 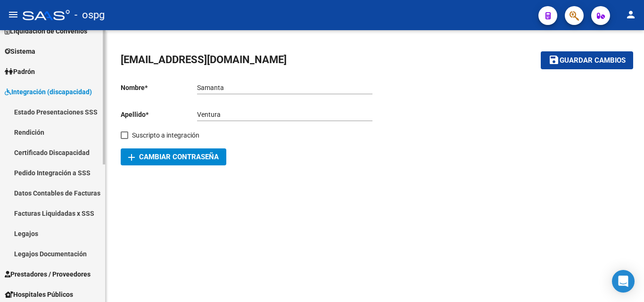 I want to click on span: Cambiar Contraseña, so click(x=173, y=157).